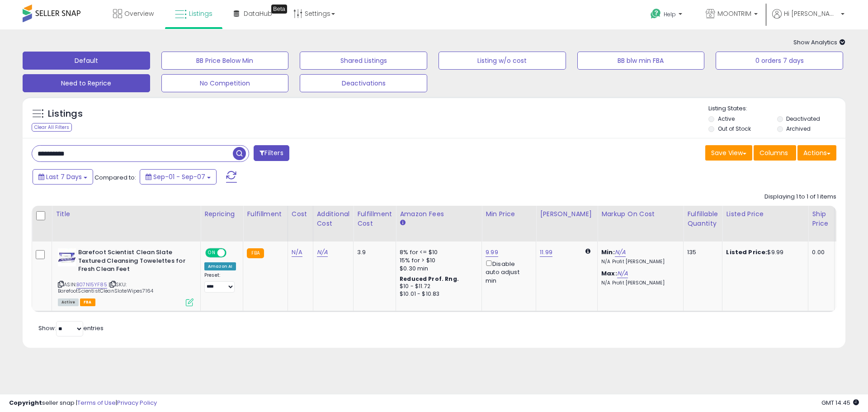  I want to click on span: Listings, so click(201, 14).